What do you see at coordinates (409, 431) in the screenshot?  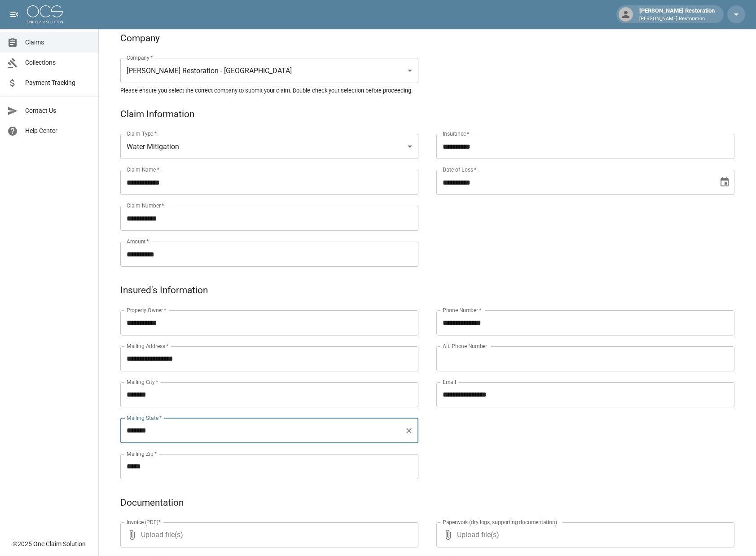 I see `button: Clear` at bounding box center [409, 431].